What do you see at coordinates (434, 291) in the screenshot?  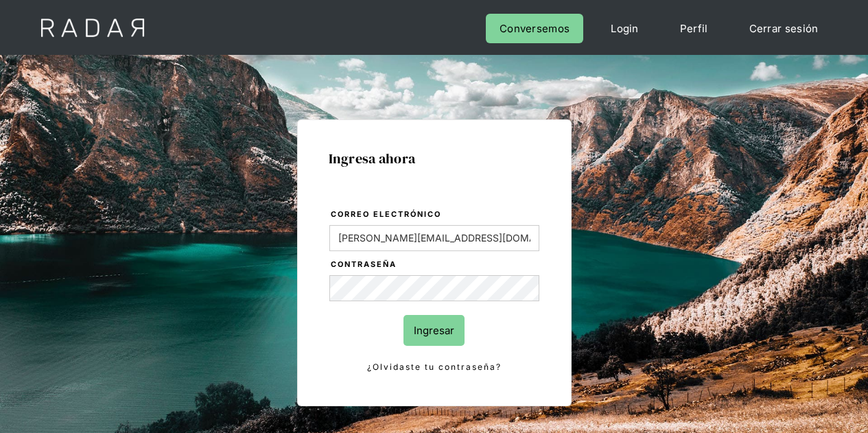 I see `form: Login Form` at bounding box center [434, 291].